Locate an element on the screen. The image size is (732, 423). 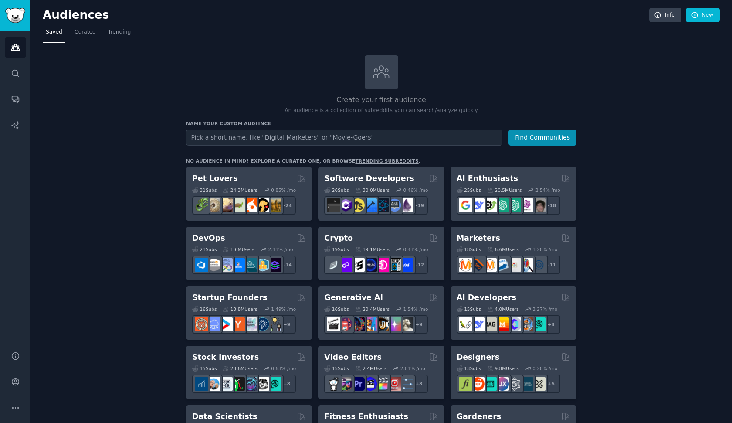
img: herpetology is located at coordinates (201, 205).